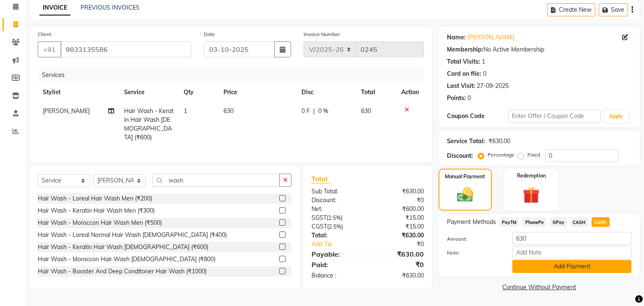 This screenshot has width=644, height=306. Describe the element at coordinates (465, 177) in the screenshot. I see `label: Manual Payment` at that location.